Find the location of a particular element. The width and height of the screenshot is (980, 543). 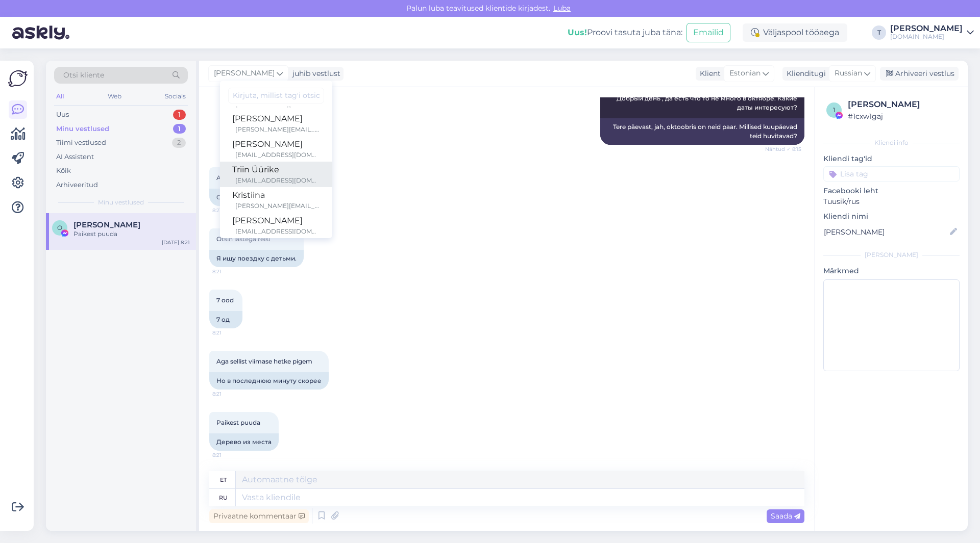

div: Я ищу поездку с детьми. is located at coordinates (256, 258).